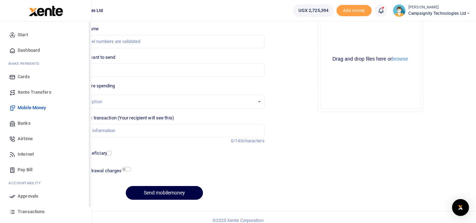  I want to click on a: Cards, so click(45, 77).